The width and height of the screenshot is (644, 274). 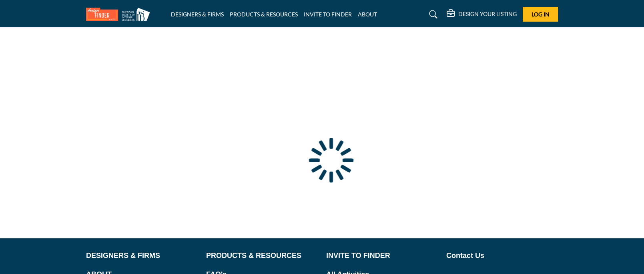 I want to click on a: Contact Us, so click(x=502, y=256).